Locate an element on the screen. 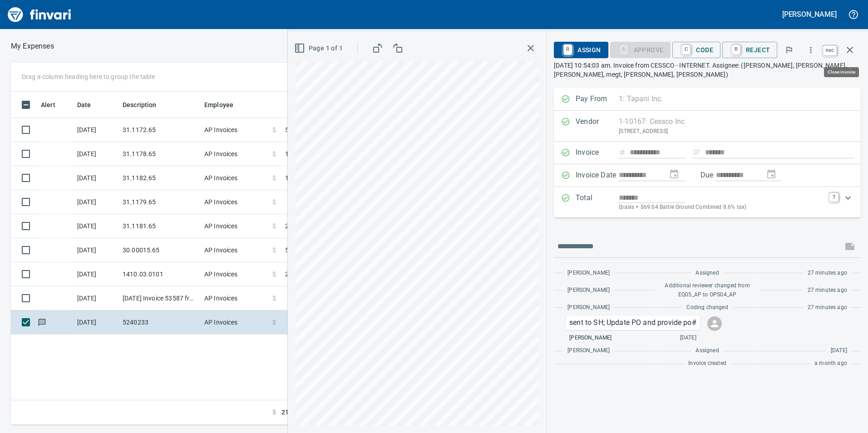 Image resolution: width=868 pixels, height=433 pixels. span: Has messages is located at coordinates (42, 322).